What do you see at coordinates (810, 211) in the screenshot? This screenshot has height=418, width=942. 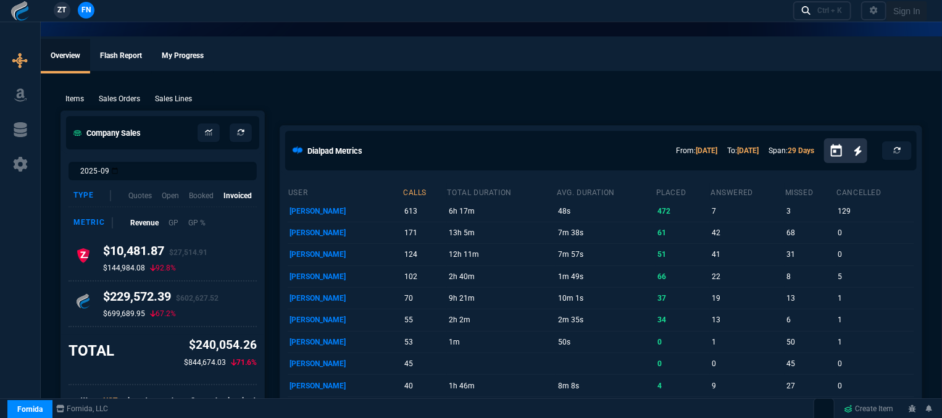 I see `p: 3` at bounding box center [810, 211].